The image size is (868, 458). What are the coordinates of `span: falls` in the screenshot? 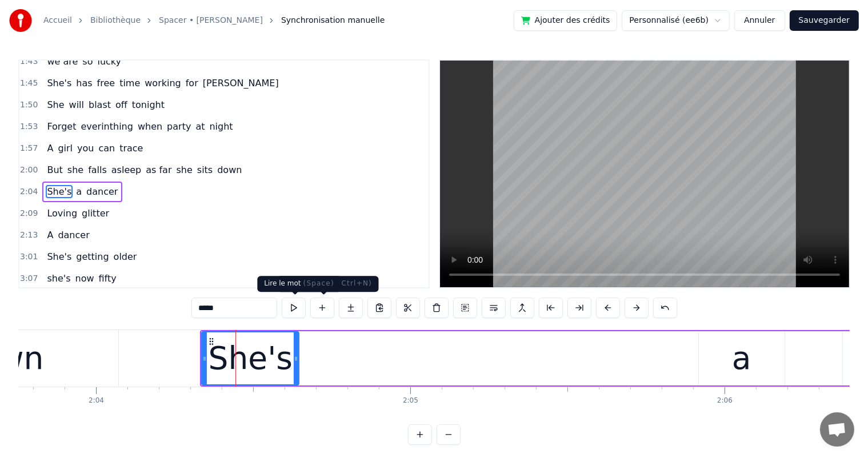 It's located at (97, 169).